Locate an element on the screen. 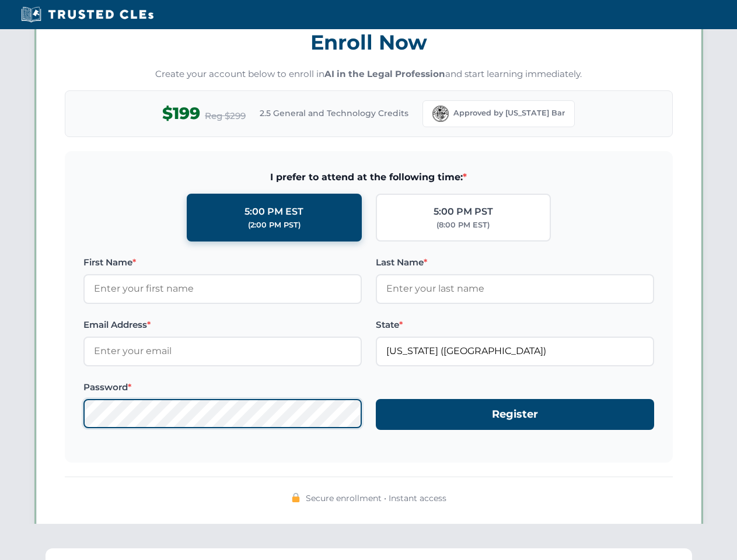 Image resolution: width=737 pixels, height=560 pixels. img: Trusted CLEs is located at coordinates (87, 15).